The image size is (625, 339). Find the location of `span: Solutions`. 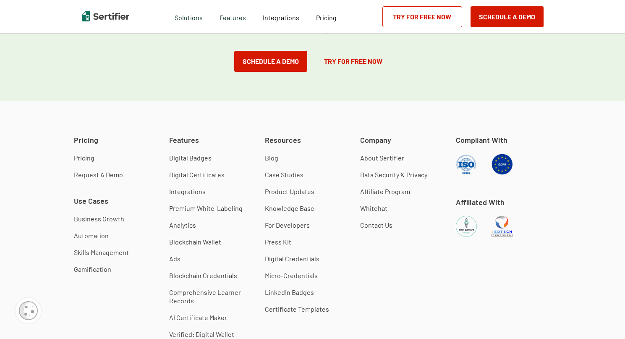

span: Solutions is located at coordinates (189, 16).